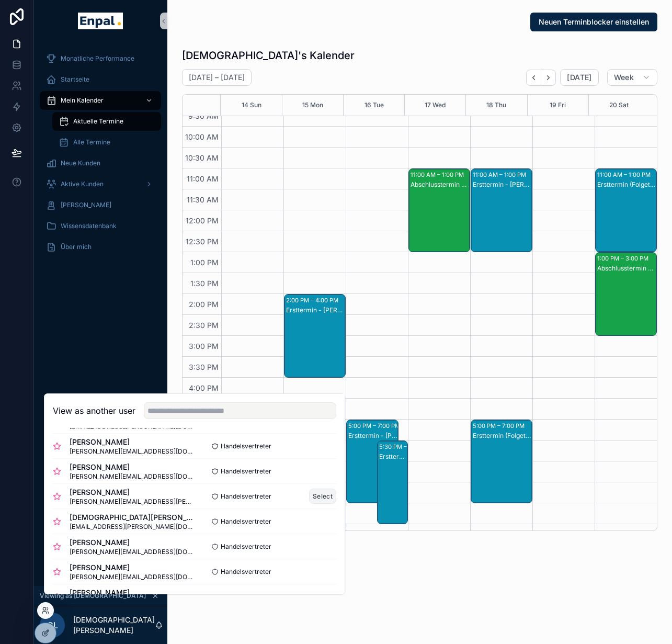 This screenshot has height=644, width=672. Describe the element at coordinates (203, 199) in the screenshot. I see `span: 11:30 AM` at that location.